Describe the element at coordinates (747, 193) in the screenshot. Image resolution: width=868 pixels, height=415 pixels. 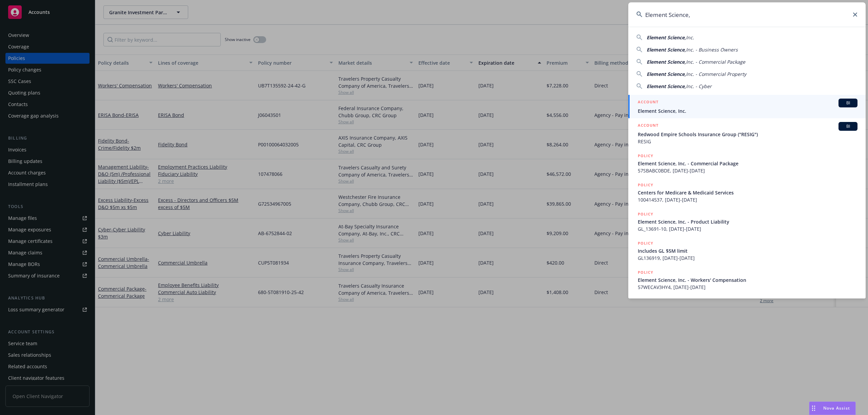
I see `span: Centers for Medicare & Medicaid Services` at that location.